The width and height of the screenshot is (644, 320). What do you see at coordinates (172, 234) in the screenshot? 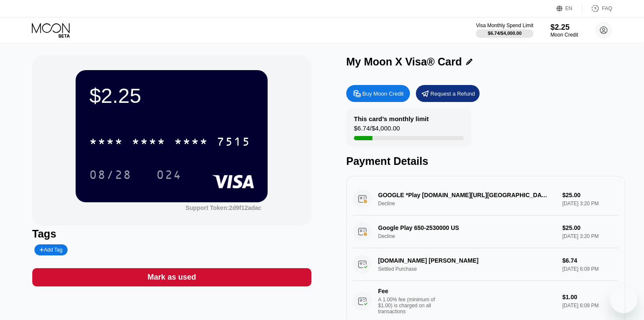
I see `div: Tags` at bounding box center [172, 234].